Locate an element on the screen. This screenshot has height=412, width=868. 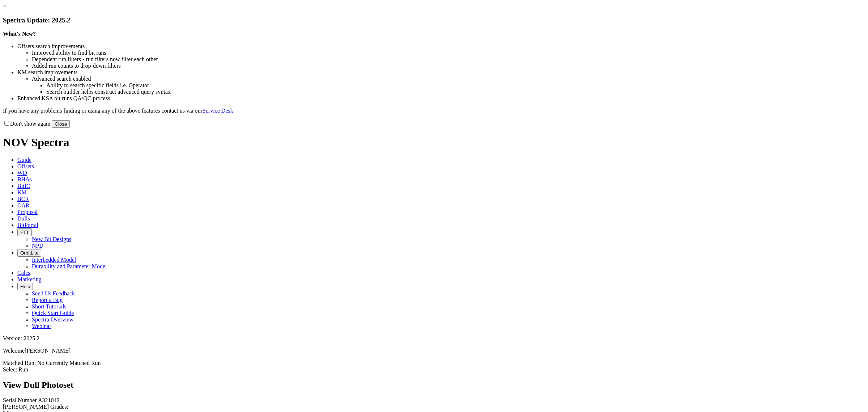
span: Matched Run: is located at coordinates (19, 363).